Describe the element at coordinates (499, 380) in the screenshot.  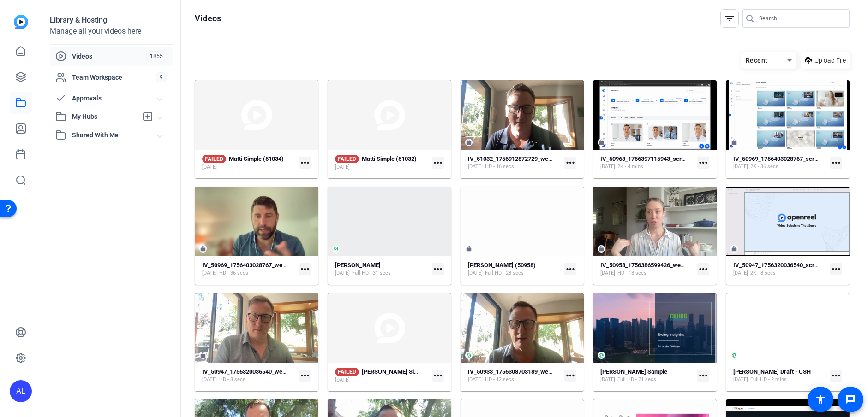
I see `span: HD - 12 secs` at that location.